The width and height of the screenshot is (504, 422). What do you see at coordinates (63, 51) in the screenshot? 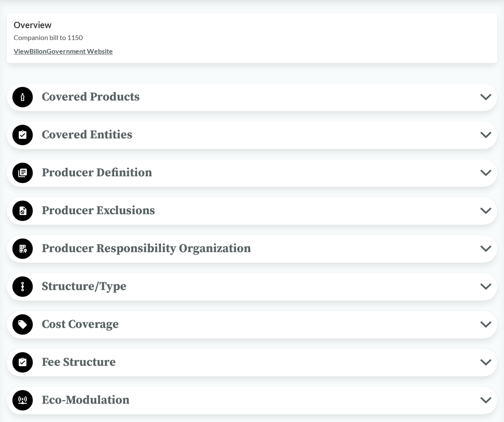
I see `a: ViewBillonGovernment Website` at bounding box center [63, 51].